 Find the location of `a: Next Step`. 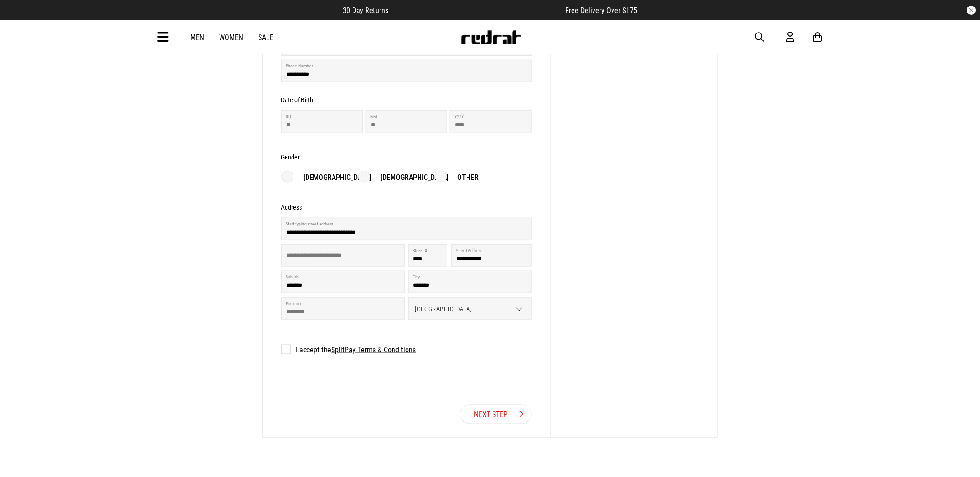

a: Next Step is located at coordinates (496, 414).